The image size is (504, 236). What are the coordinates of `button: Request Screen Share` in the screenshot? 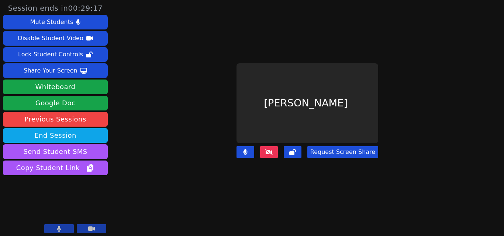 It's located at (343, 152).